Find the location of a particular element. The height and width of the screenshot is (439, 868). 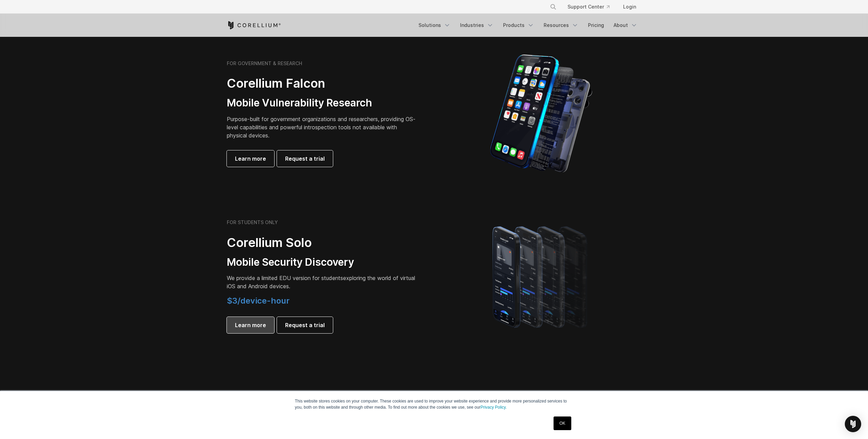

div: Open Intercom Messenger is located at coordinates (854, 425).